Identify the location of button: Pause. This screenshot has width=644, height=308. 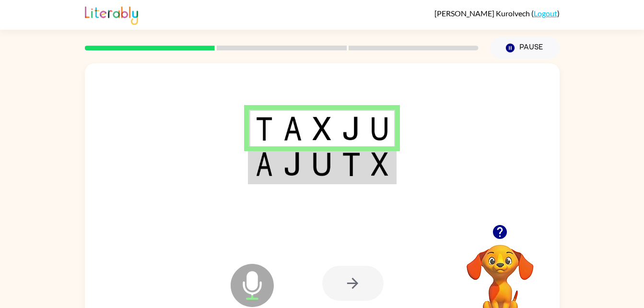
(525, 48).